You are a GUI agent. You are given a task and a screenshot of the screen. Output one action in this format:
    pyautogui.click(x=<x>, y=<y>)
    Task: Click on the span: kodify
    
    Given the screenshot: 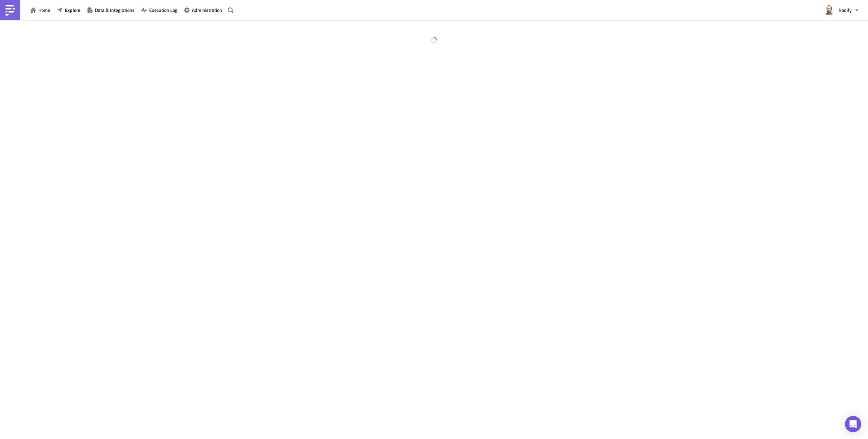 What is the action you would take?
    pyautogui.click(x=845, y=10)
    